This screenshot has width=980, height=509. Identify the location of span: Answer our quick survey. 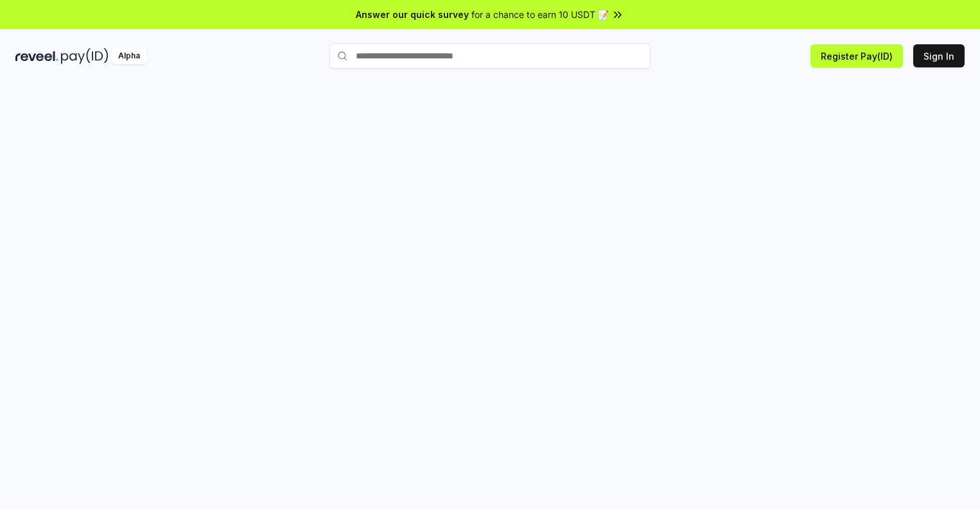
(412, 14).